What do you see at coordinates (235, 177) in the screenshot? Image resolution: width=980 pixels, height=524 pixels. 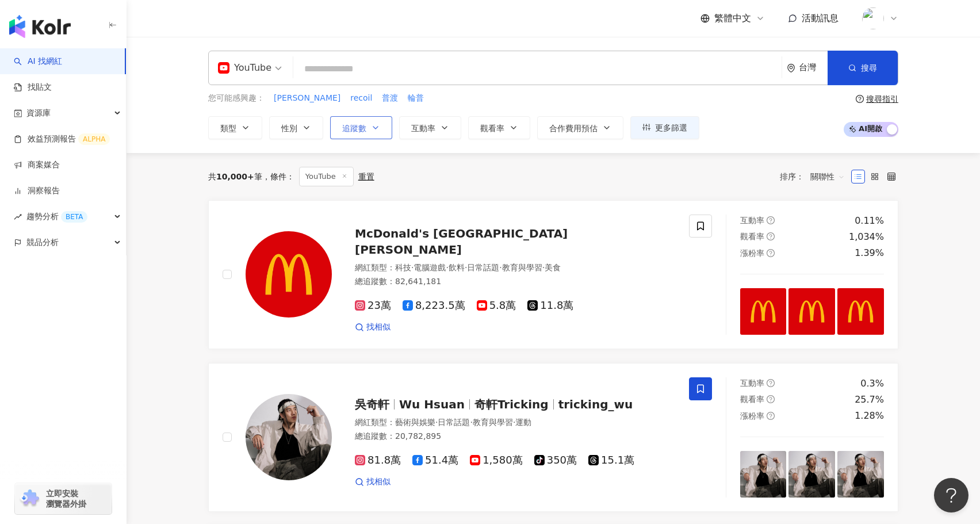 I see `span: 10,000+` at bounding box center [235, 177].